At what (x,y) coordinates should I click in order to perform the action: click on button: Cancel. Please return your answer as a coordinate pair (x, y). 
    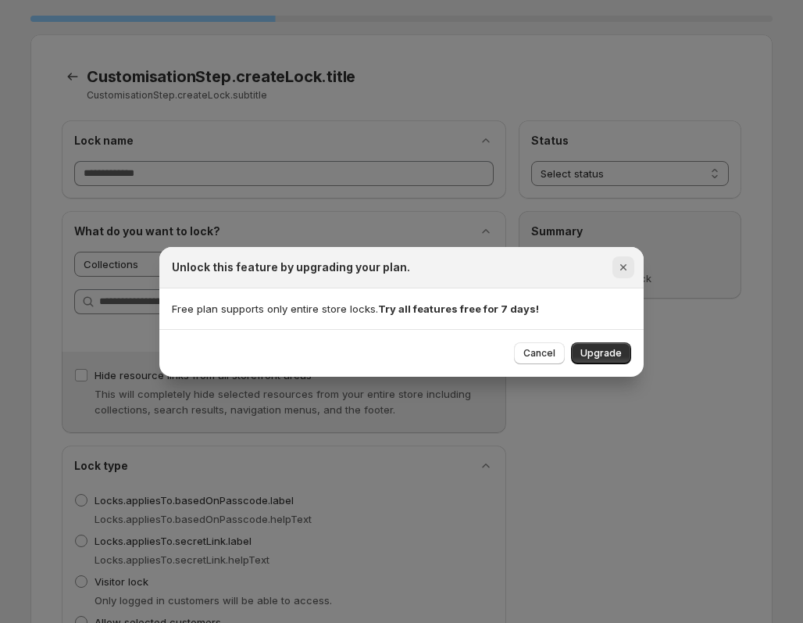
    Looking at the image, I should click on (539, 353).